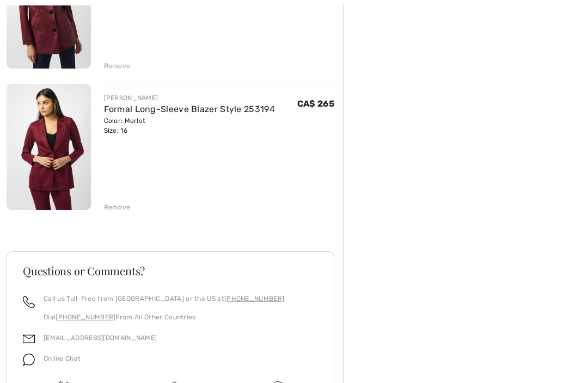 This screenshot has width=588, height=383. I want to click on span: Online Chat, so click(63, 358).